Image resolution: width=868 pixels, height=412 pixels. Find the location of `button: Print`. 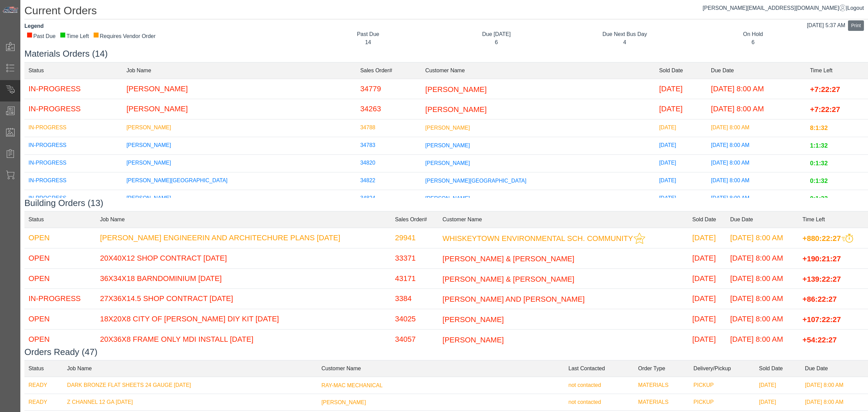

button: Print is located at coordinates (856, 26).